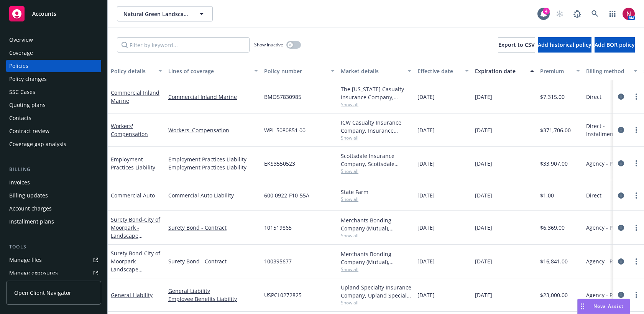  What do you see at coordinates (565, 45) in the screenshot?
I see `button: Add historical policy` at bounding box center [565, 45].